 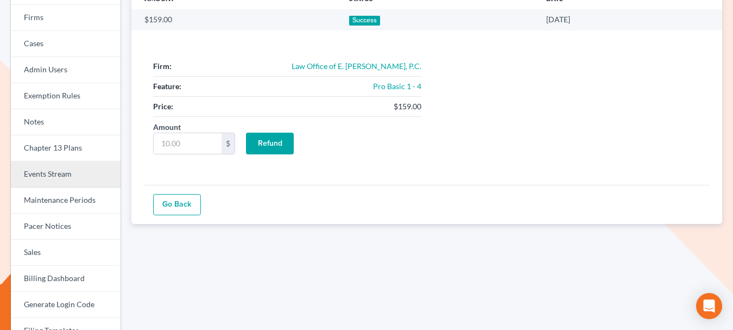 What do you see at coordinates (66, 200) in the screenshot?
I see `a: Maintenance Periods` at bounding box center [66, 200].